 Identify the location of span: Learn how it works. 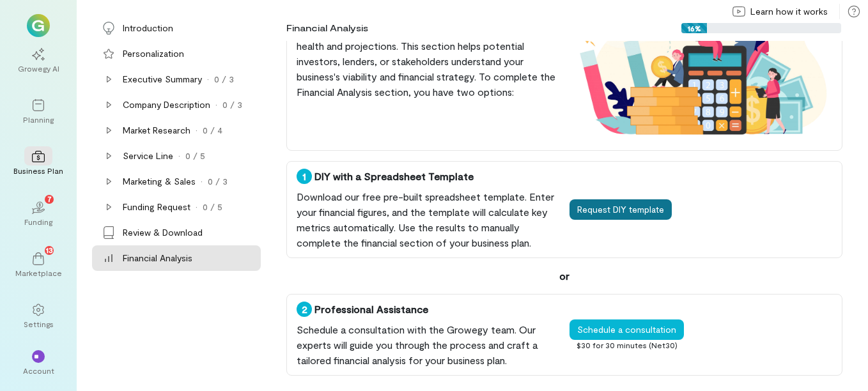
(789, 12).